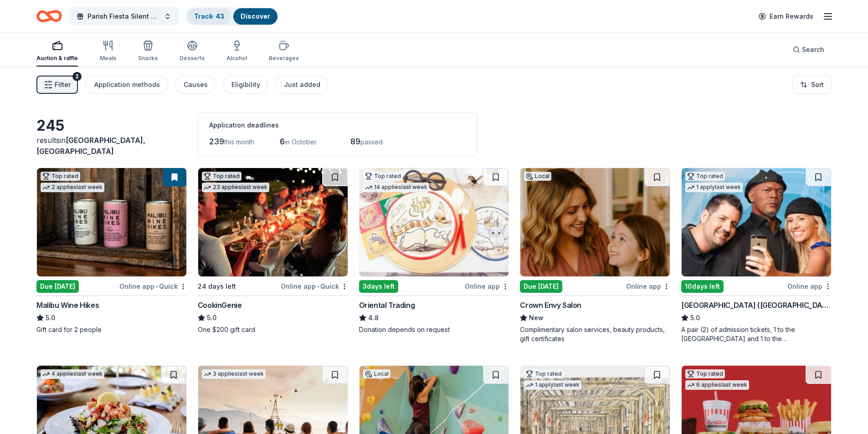 This screenshot has height=434, width=868. Describe the element at coordinates (785, 17) in the screenshot. I see `a: Earn Rewards` at that location.